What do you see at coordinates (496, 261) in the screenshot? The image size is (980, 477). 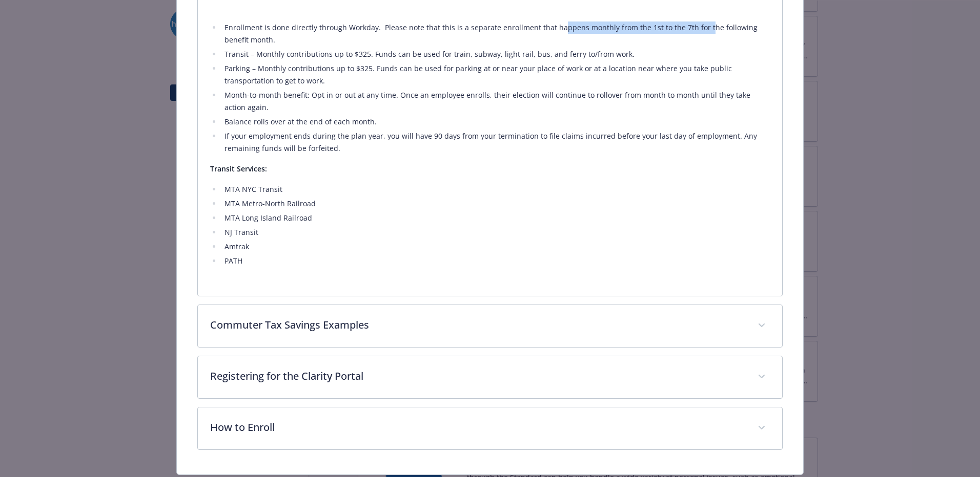 I see `li: PATH` at bounding box center [496, 261].